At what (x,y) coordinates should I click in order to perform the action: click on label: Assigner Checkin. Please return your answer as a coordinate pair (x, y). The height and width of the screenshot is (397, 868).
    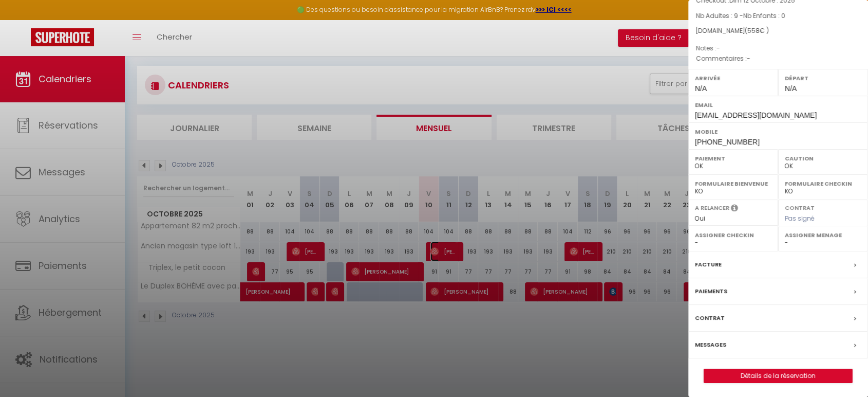
    Looking at the image, I should click on (733, 235).